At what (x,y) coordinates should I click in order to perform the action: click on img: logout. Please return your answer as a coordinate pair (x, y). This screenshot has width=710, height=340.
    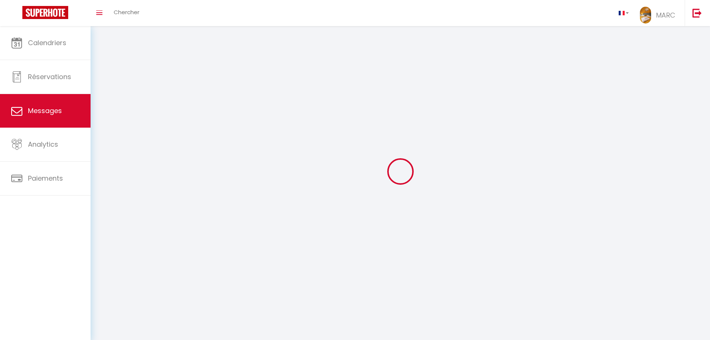
    Looking at the image, I should click on (697, 13).